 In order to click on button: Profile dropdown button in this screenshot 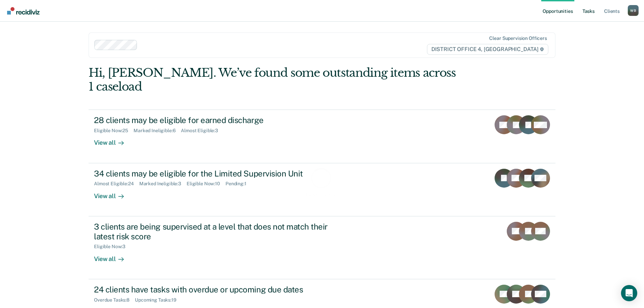, I will do `click(633, 11)`.